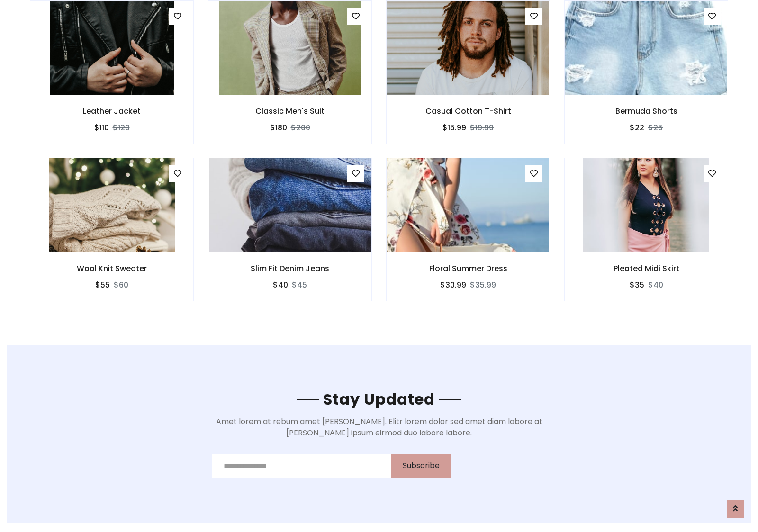 The width and height of the screenshot is (758, 532). I want to click on h6: Pleated Midi Skirt, so click(646, 268).